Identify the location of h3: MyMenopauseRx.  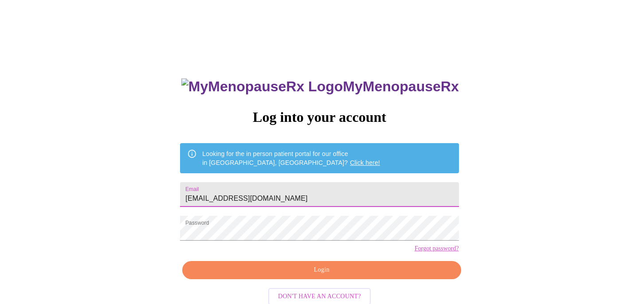
(320, 86).